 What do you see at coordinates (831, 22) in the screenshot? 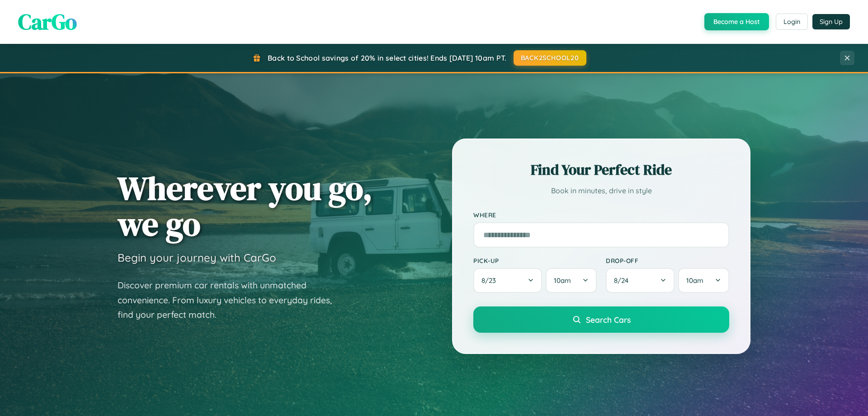
I see `button: Sign Up` at bounding box center [831, 22].